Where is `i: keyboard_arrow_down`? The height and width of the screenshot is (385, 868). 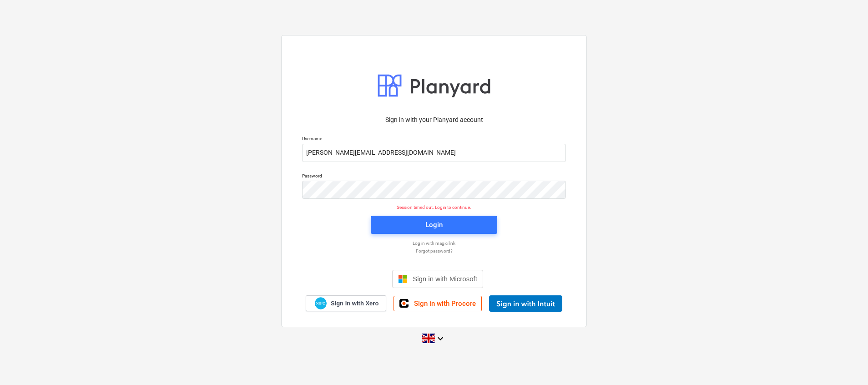 i: keyboard_arrow_down is located at coordinates (440, 338).